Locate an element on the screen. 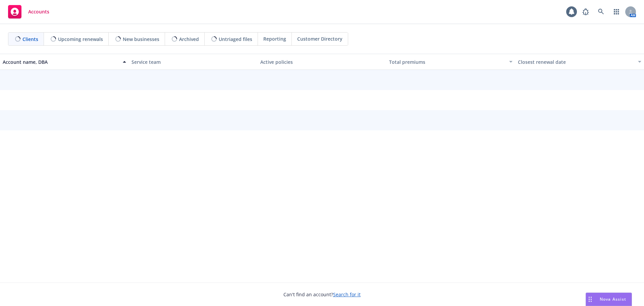 The height and width of the screenshot is (306, 644). div: Service team is located at coordinates (193, 62).